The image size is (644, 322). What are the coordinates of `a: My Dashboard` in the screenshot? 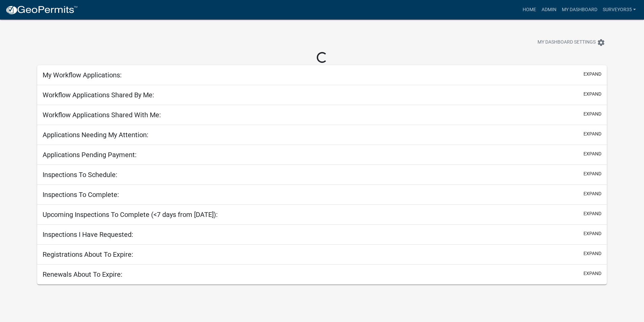 It's located at (579, 10).